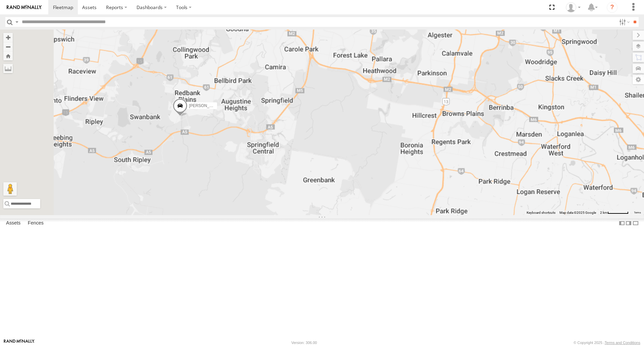 This screenshot has height=346, width=644. What do you see at coordinates (13, 223) in the screenshot?
I see `label: Assets` at bounding box center [13, 223].